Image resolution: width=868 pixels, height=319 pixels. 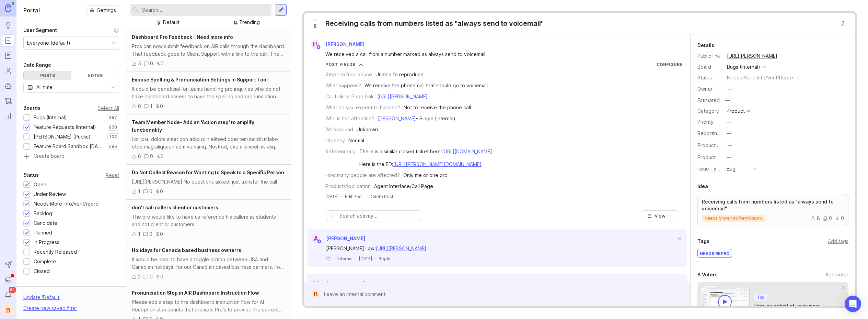 I want to click on div: Add tags, so click(x=839, y=241).